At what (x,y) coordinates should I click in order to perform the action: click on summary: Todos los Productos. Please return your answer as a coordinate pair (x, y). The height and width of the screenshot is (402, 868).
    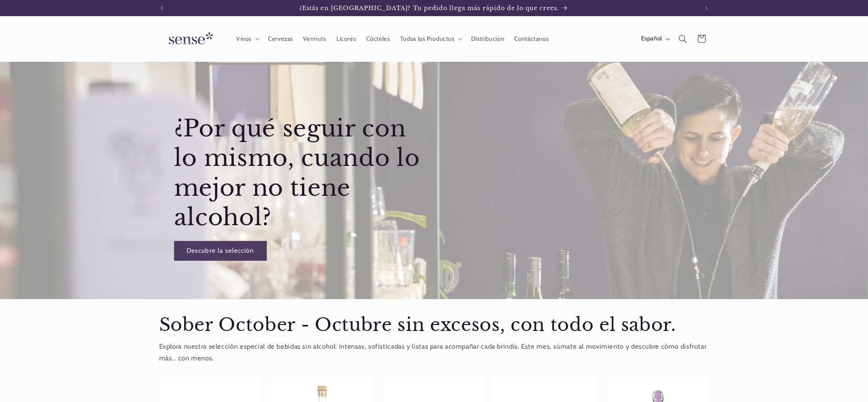
    Looking at the image, I should click on (430, 39).